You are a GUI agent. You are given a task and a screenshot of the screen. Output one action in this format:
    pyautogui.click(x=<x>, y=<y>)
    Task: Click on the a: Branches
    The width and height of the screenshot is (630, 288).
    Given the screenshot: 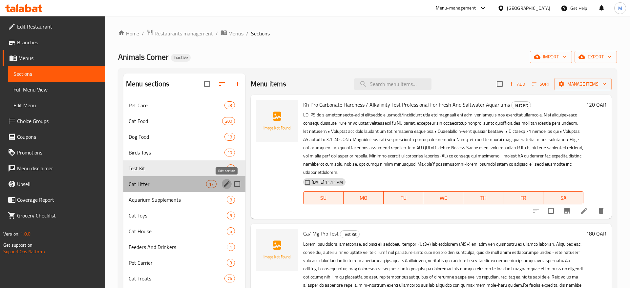 What is the action you would take?
    pyautogui.click(x=54, y=42)
    